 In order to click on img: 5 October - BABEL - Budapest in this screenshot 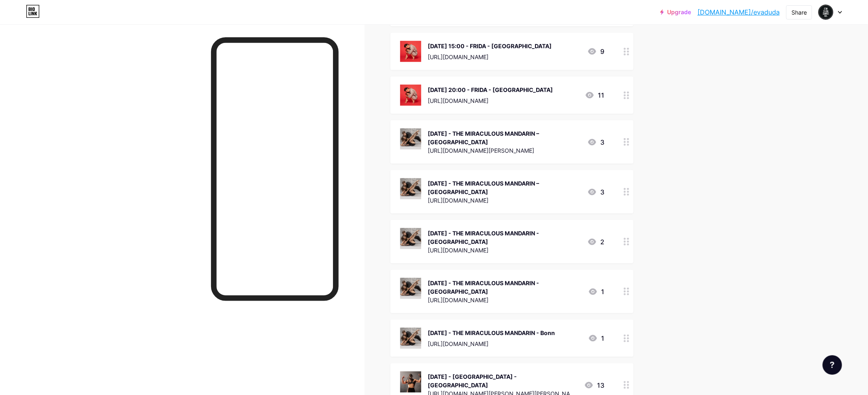, I will do `click(411, 382)`.